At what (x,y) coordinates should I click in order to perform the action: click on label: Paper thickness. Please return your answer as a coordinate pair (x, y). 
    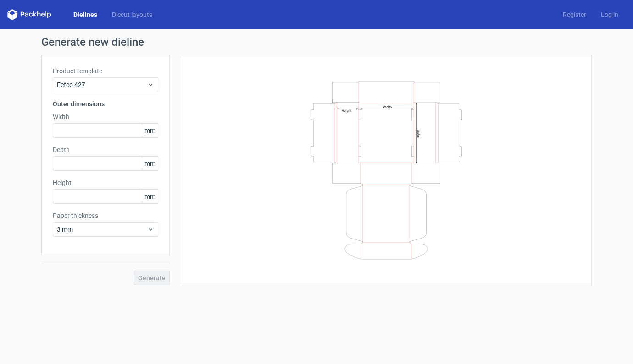
    Looking at the image, I should click on (105, 216).